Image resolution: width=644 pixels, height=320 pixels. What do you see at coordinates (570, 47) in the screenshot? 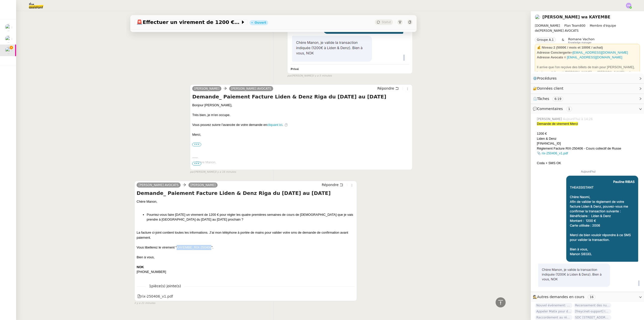
I see `strong: 💰 Niveau 2 (5000€ / mois et 1000€ / achat)` at bounding box center [570, 47].